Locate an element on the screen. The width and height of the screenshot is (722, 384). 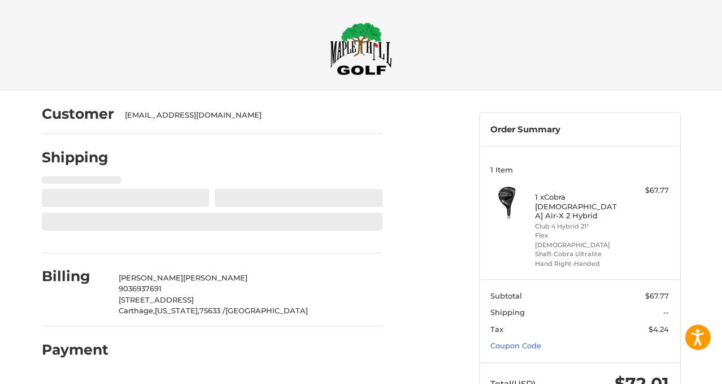
span: 9036937691 is located at coordinates (140, 288).